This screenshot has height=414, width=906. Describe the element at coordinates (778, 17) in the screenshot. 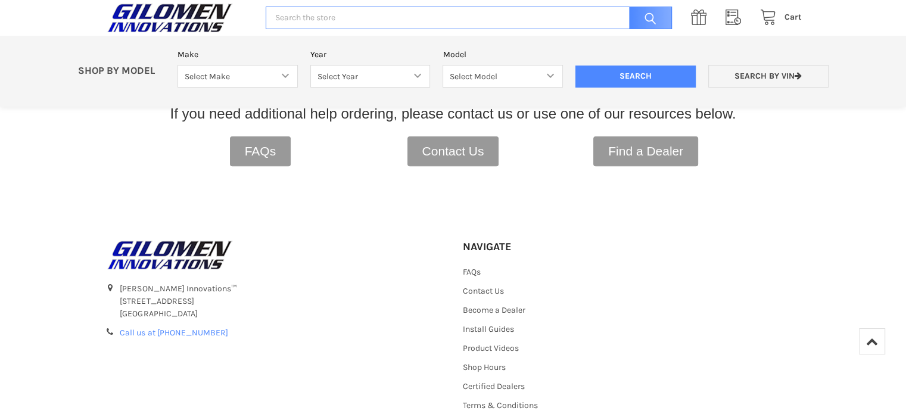

I see `a: Cart` at that location.